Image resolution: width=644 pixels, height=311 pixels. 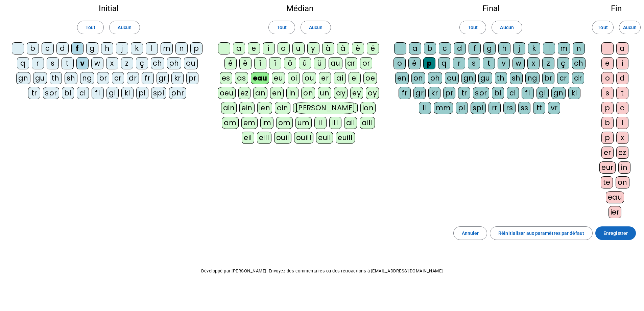 I want to click on div: u, so click(x=298, y=48).